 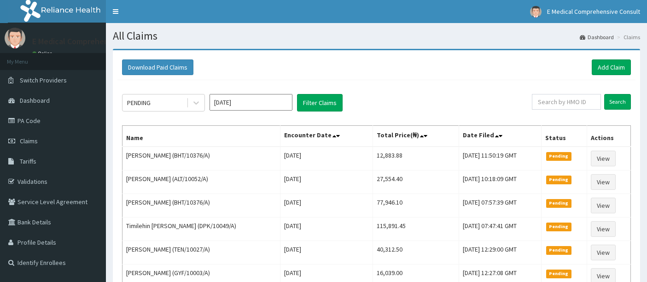 What do you see at coordinates (376, 36) in the screenshot?
I see `h1: All Claims` at bounding box center [376, 36].